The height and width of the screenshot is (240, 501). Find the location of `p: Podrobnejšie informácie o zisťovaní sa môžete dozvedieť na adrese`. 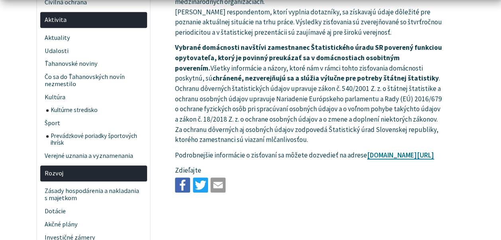

p: Podrobnejšie informácie o zisťovaní sa môžete dozvedieť na adrese is located at coordinates (309, 155).